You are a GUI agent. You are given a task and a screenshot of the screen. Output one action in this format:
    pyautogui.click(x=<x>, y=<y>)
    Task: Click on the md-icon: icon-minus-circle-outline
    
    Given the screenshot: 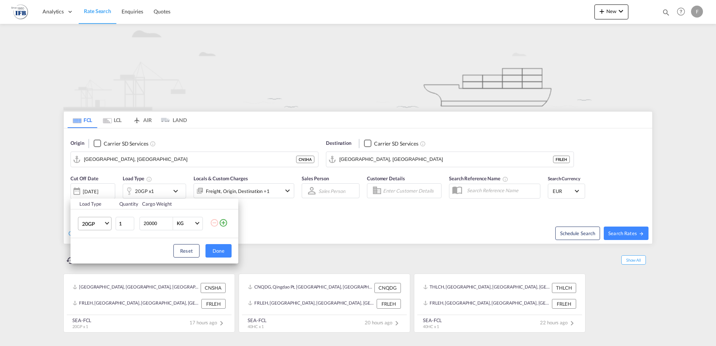 What is the action you would take?
    pyautogui.click(x=214, y=223)
    